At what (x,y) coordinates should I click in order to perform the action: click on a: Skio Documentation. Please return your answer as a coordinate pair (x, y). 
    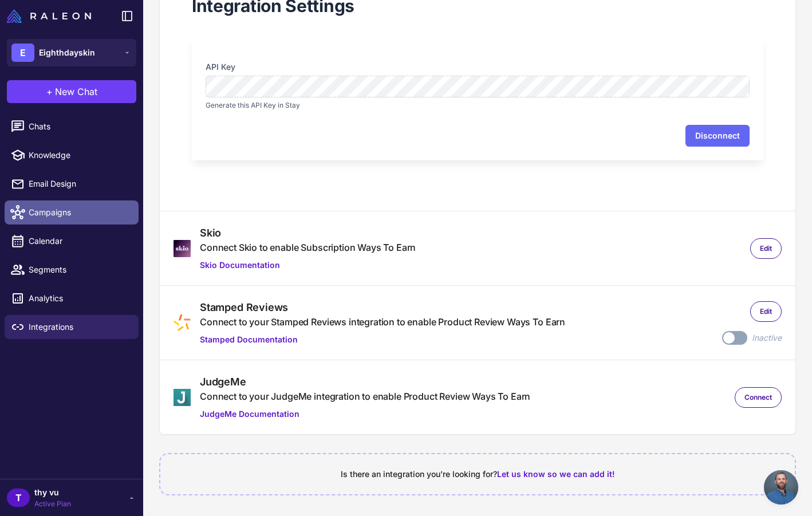
    Looking at the image, I should click on (307, 265).